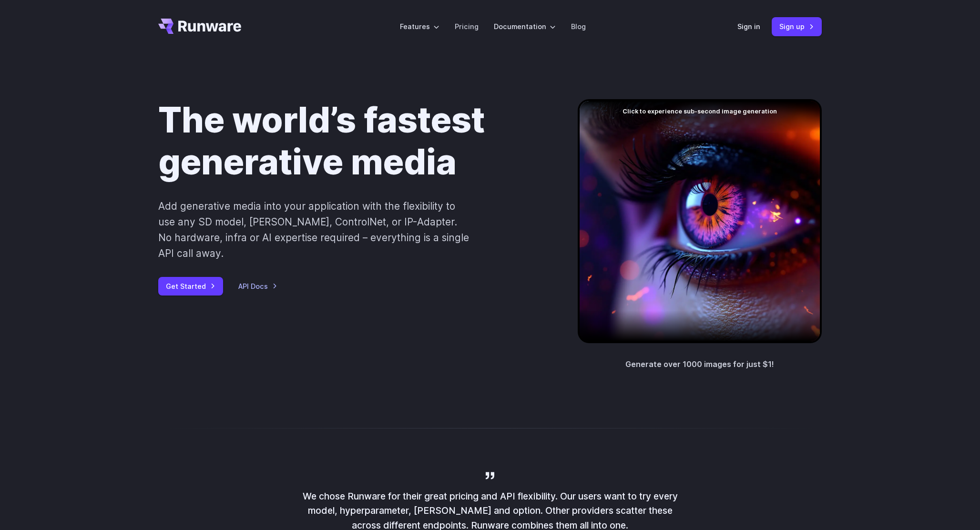 This screenshot has width=980, height=530. What do you see at coordinates (466, 26) in the screenshot?
I see `a: Pricing` at bounding box center [466, 26].